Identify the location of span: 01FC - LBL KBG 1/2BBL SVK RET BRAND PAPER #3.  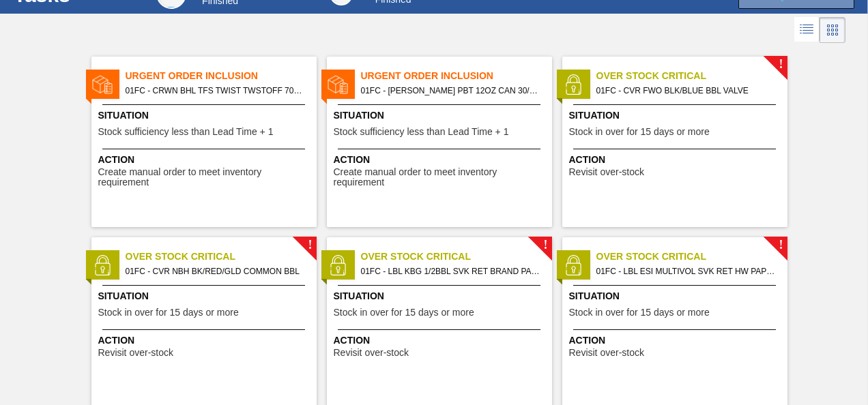
(451, 272).